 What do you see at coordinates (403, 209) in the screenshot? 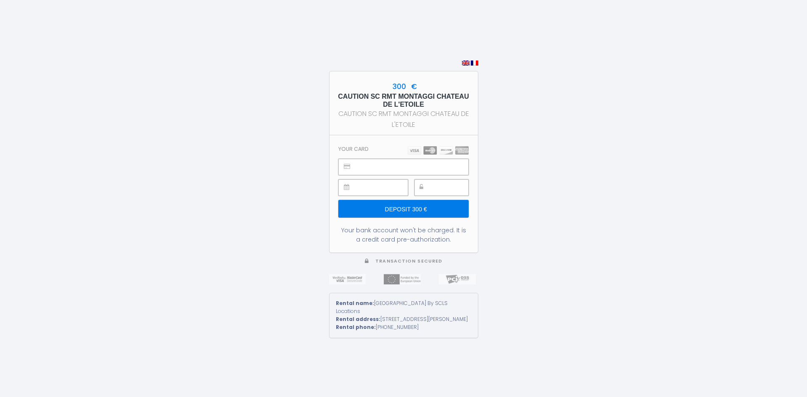
I see `input: Deposit 300 €` at bounding box center [403, 209].